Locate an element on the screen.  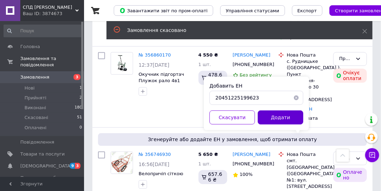
span: Замовлення та повідомлення is located at coordinates (52, 62).